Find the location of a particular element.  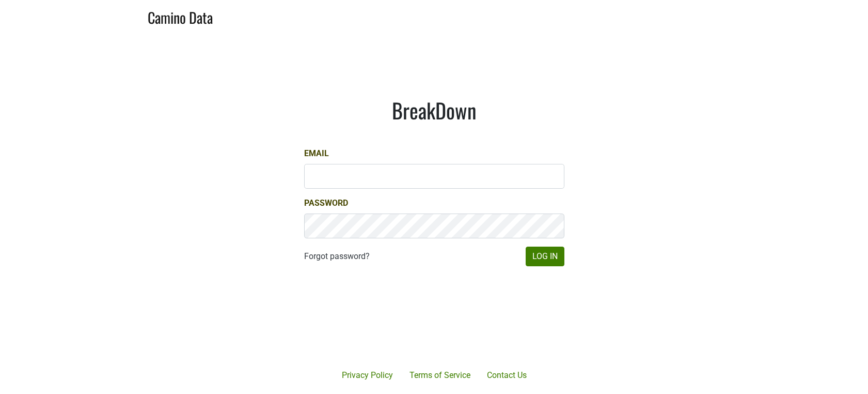

label: Email is located at coordinates (317, 154).